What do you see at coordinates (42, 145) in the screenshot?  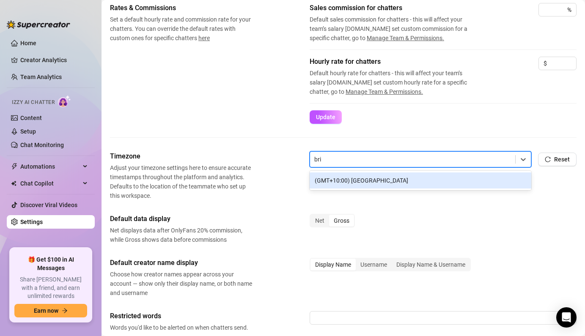 I see `a: Chat Monitoring` at bounding box center [42, 145].